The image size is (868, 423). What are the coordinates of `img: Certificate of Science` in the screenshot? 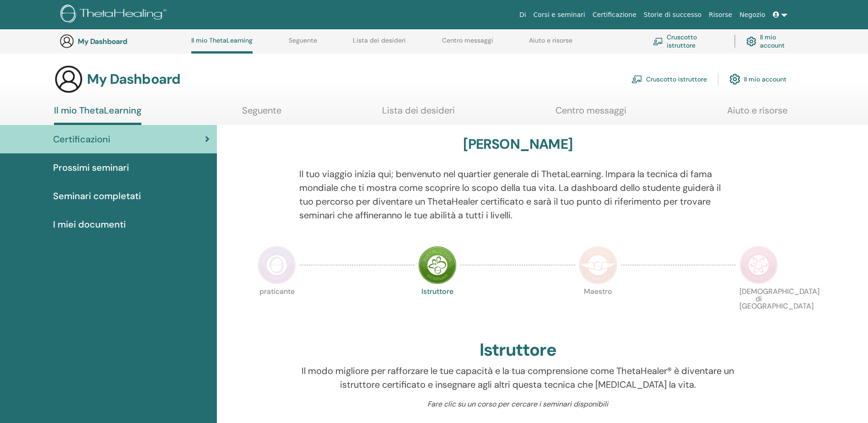 It's located at (759, 265).